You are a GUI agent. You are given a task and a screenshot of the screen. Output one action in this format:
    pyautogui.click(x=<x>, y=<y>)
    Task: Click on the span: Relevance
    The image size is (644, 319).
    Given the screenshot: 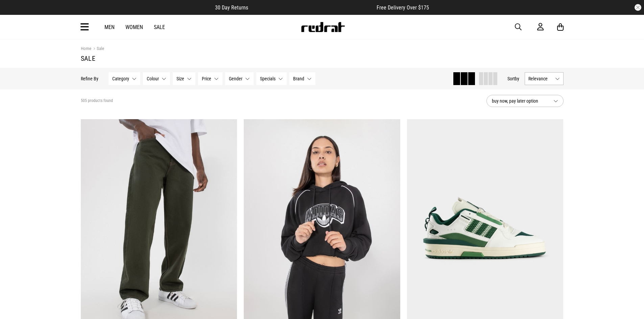 What is the action you would take?
    pyautogui.click(x=540, y=79)
    